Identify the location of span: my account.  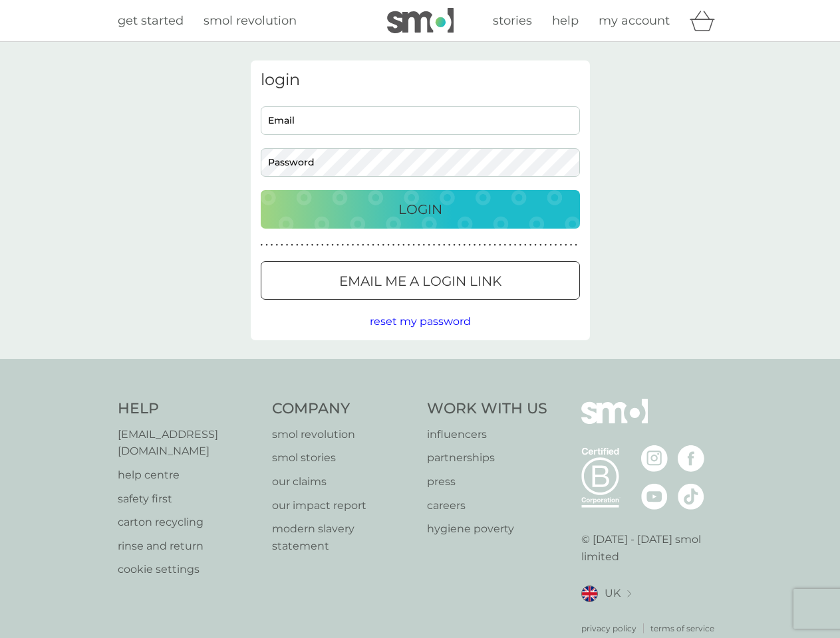
(634, 21).